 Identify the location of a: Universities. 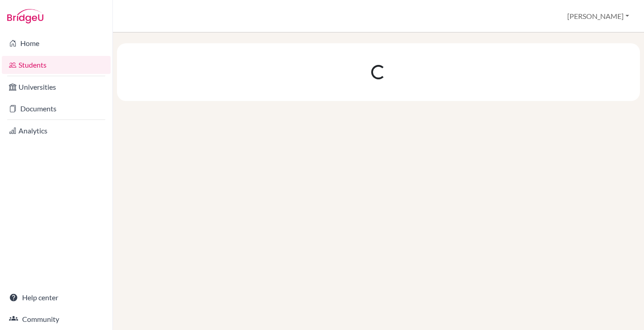
(56, 87).